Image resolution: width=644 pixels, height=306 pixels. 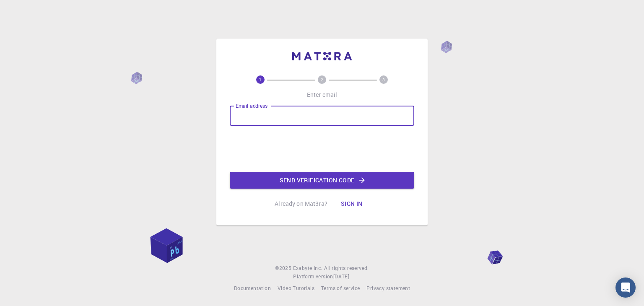 I want to click on a: Documentation, so click(x=253, y=288).